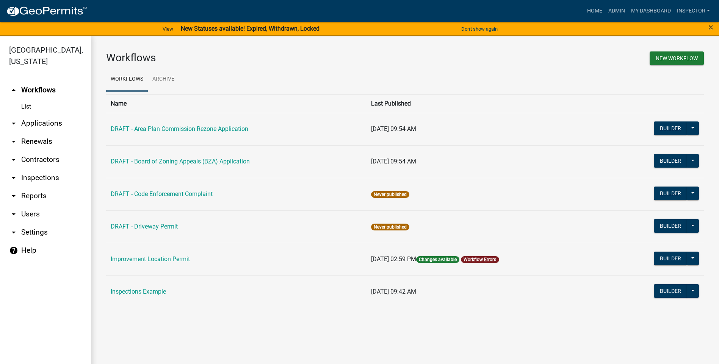 The image size is (719, 364). I want to click on strong: New Statuses available! Expired, Withdrawn, Locked, so click(250, 28).